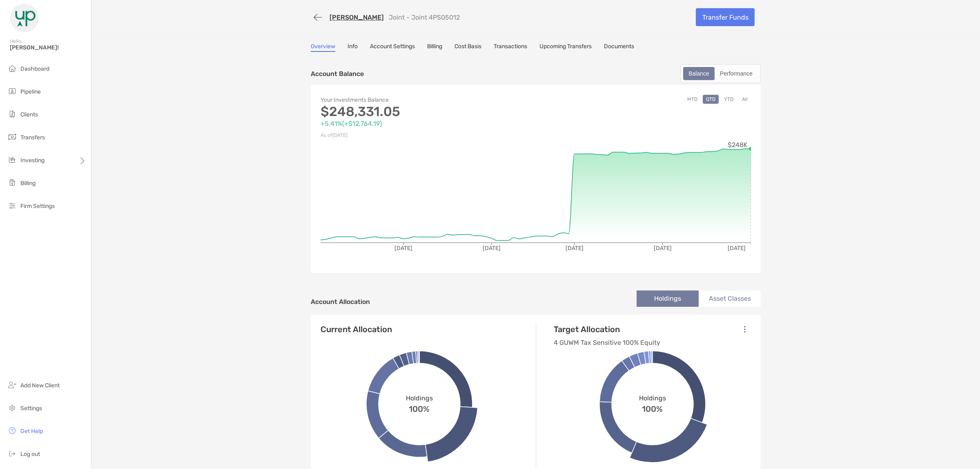  I want to click on img: clients icon, so click(13, 114).